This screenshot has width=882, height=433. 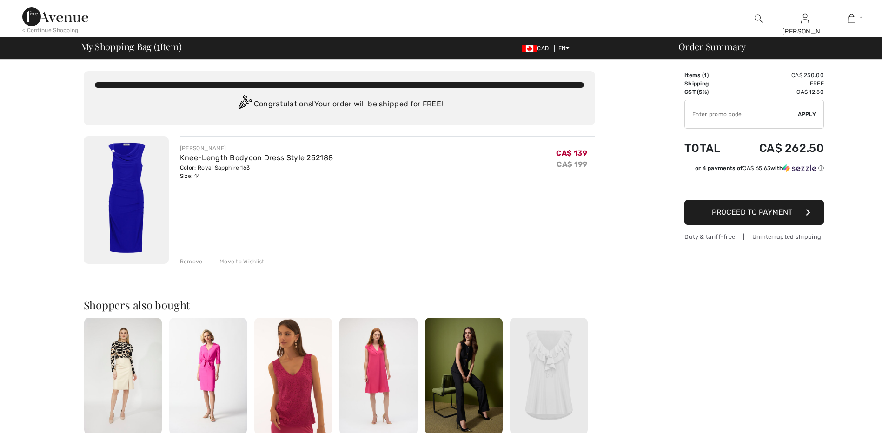 What do you see at coordinates (572, 164) in the screenshot?
I see `s: CA$ 199` at bounding box center [572, 164].